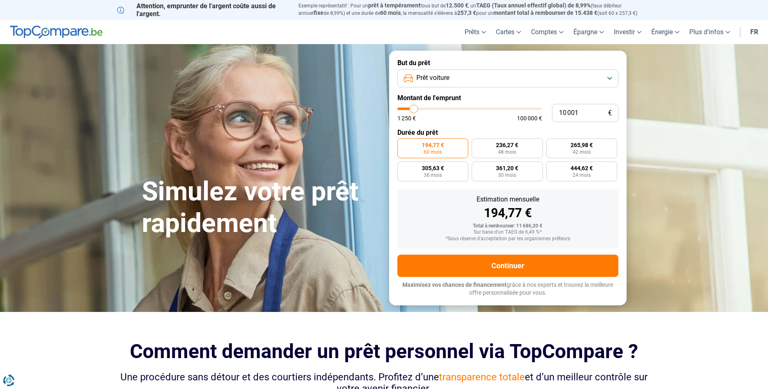 Image resolution: width=768 pixels, height=389 pixels. Describe the element at coordinates (507, 168) in the screenshot. I see `span: 361,20 €` at that location.